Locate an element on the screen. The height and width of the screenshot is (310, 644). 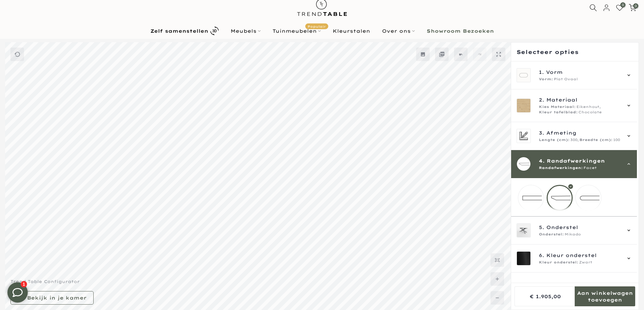
a: Meubels is located at coordinates (245, 31).